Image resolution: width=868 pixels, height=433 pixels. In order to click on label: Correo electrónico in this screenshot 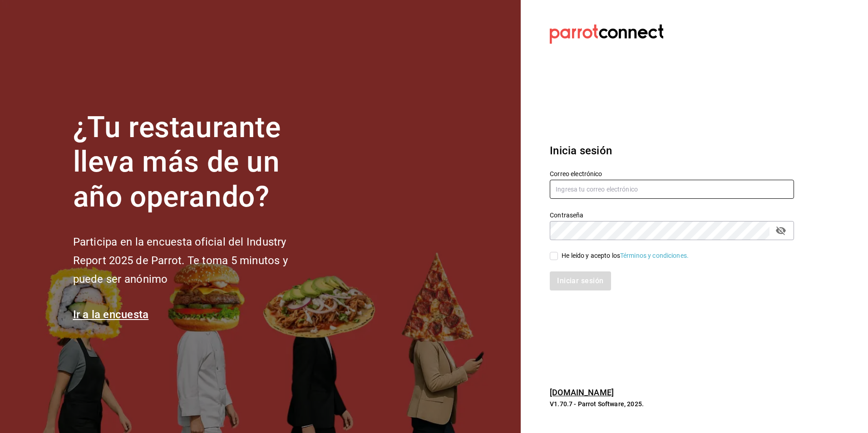, I will do `click(672, 173)`.